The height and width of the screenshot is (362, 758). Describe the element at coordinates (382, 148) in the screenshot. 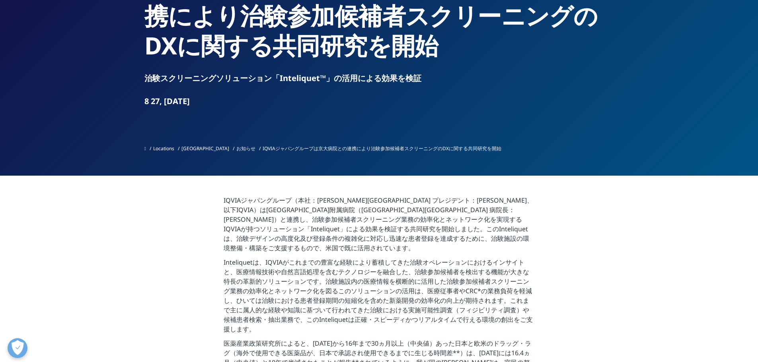

I see `span: IQVIAジャパングループは京大病院との連携により治験参加候補者スクリーニングのDXに関する共同研究を開始` at that location.